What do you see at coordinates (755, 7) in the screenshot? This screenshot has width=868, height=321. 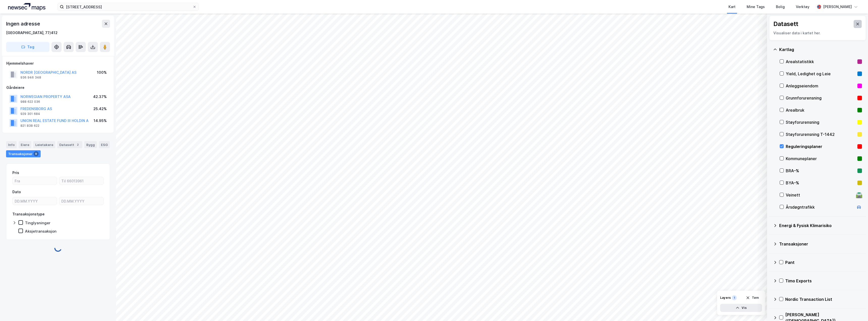 I see `div: Mine Tags` at bounding box center [755, 7].